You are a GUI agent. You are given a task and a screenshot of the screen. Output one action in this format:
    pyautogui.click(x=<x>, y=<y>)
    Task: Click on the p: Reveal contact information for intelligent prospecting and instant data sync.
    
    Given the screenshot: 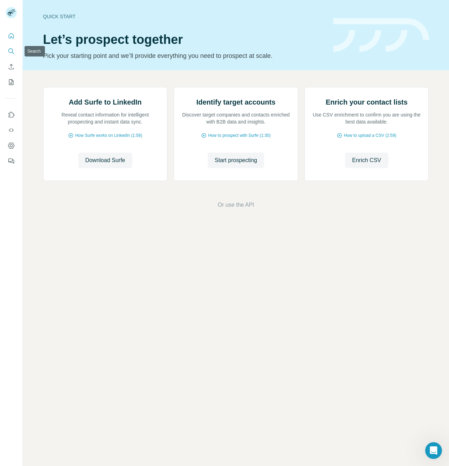 What is the action you would take?
    pyautogui.click(x=105, y=118)
    